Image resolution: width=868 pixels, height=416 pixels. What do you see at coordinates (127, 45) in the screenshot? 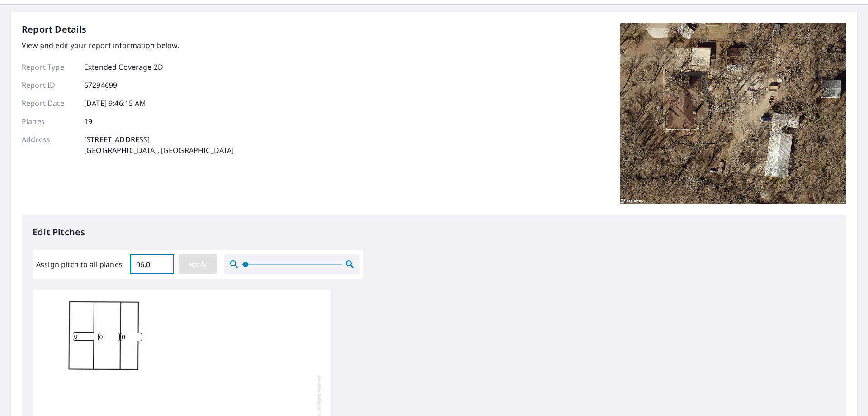
I see `p: View and edit your report information below.` at bounding box center [127, 45].